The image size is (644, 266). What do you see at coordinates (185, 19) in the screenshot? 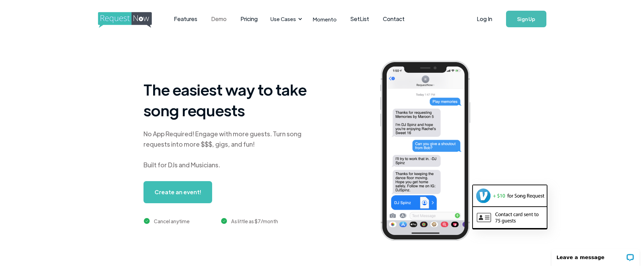
I see `a: Features` at bounding box center [185, 19].